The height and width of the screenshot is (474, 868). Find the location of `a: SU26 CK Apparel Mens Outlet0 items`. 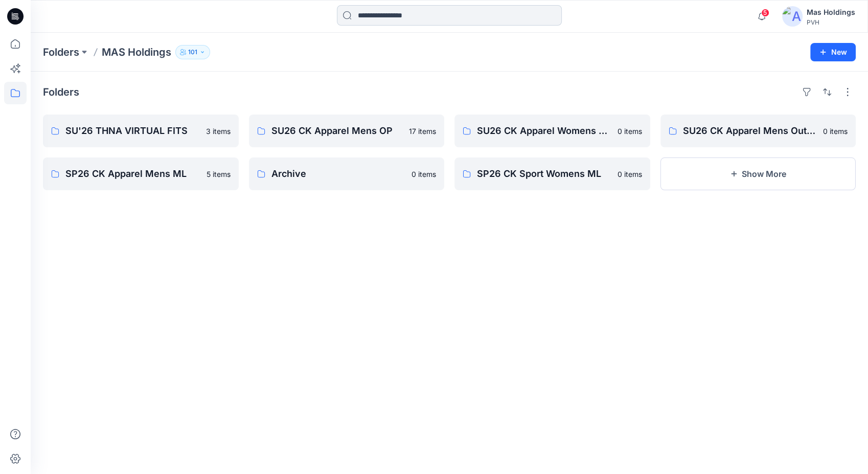

a: SU26 CK Apparel Mens Outlet0 items is located at coordinates (758, 131).